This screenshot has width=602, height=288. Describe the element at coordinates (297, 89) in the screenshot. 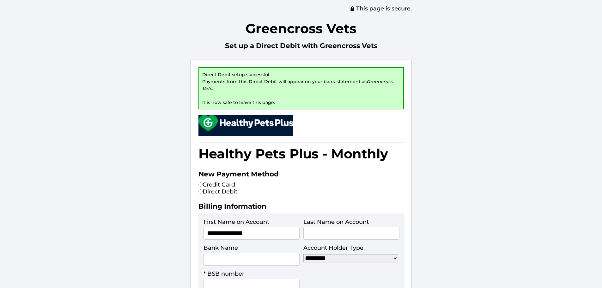

I see `span: Direct Debit setup successful. Payments from this Direct Debit will appear on your bank statement...` at that location.